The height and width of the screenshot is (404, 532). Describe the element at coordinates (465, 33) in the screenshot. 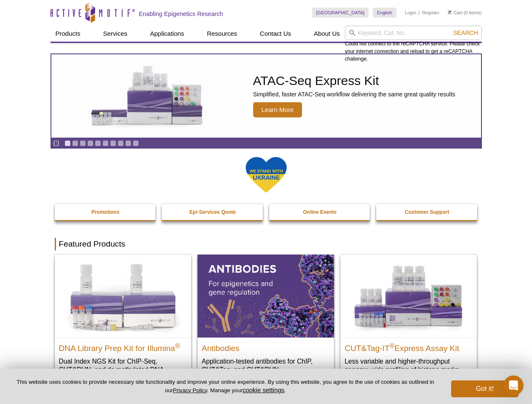

I see `span: Search` at that location.